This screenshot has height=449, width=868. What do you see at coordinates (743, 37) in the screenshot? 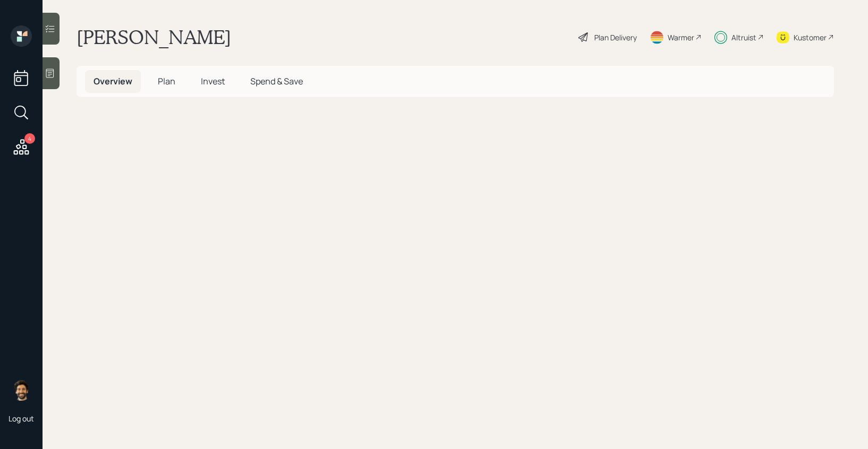
I see `div: Altruist` at bounding box center [743, 37].